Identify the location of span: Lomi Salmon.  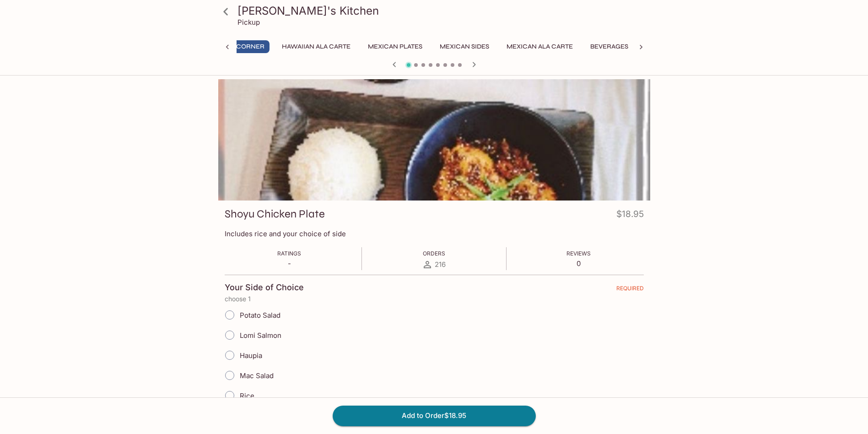
(260, 335).